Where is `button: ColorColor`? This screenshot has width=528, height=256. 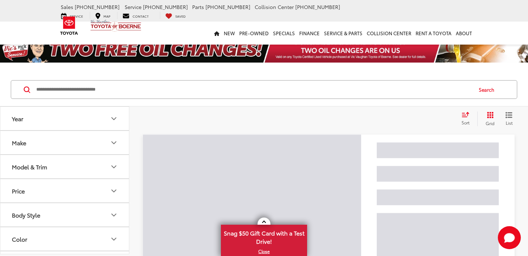 button: ColorColor is located at coordinates (65, 239).